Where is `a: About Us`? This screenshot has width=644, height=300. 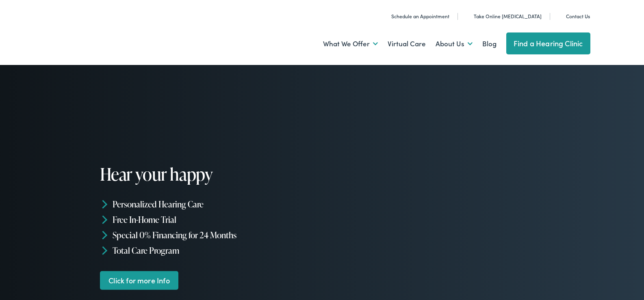 a: About Us is located at coordinates (454, 44).